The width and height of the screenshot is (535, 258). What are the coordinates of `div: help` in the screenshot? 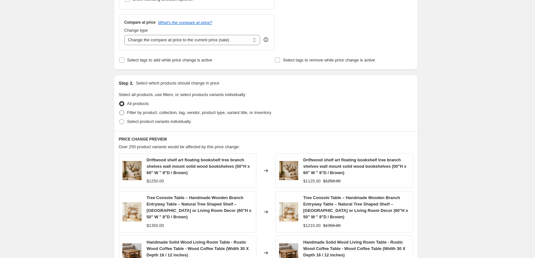 It's located at (266, 40).